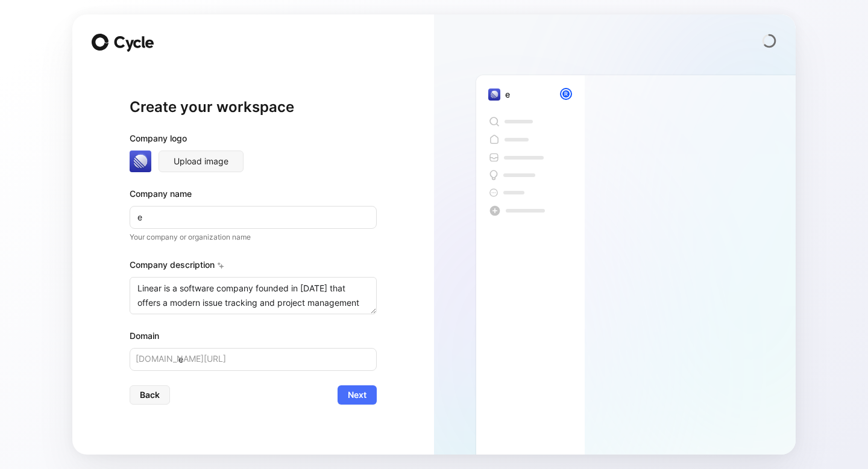 The width and height of the screenshot is (868, 469). What do you see at coordinates (253, 336) in the screenshot?
I see `div: Domain` at bounding box center [253, 336].